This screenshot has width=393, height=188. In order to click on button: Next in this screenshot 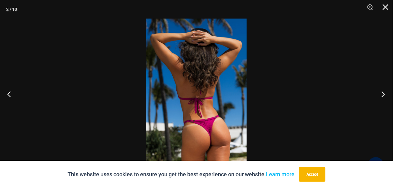, I will do `click(381, 94)`.